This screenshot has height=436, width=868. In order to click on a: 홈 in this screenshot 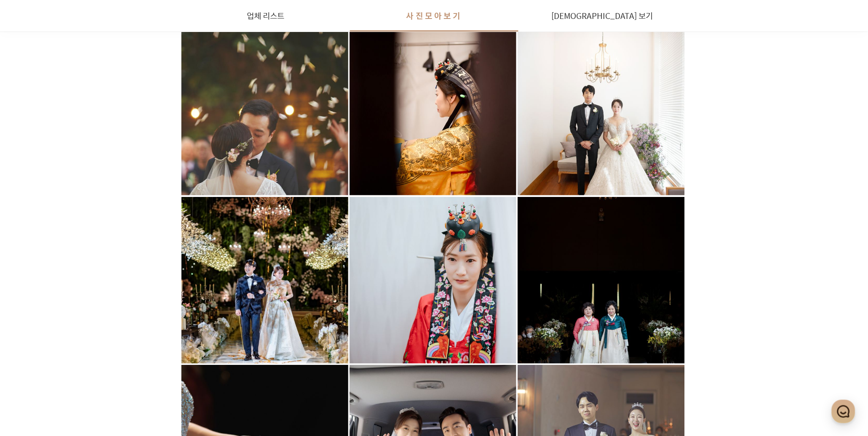, I will do `click(29, 277)`.